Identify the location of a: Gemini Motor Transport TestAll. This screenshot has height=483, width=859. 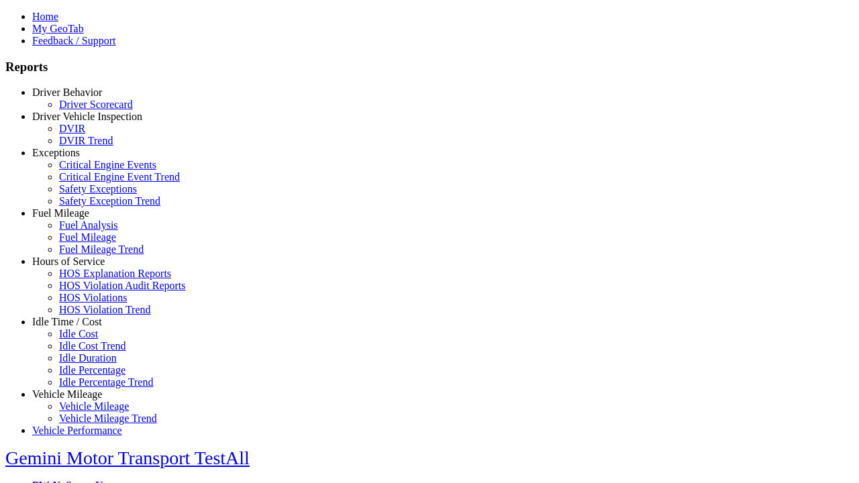
(127, 457).